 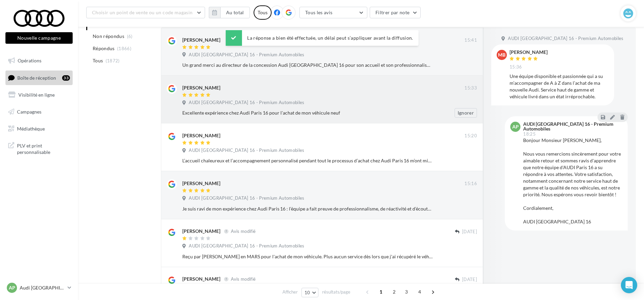 I want to click on span: Mb, so click(x=502, y=55).